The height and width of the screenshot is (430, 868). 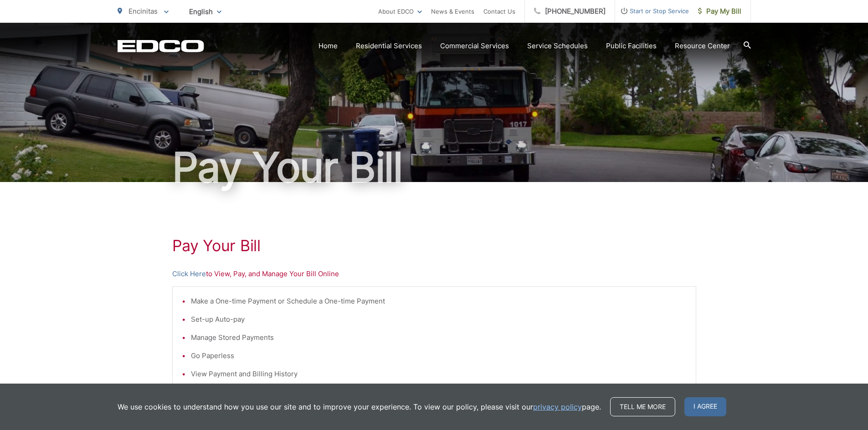 I want to click on a: Public Facilities, so click(x=631, y=46).